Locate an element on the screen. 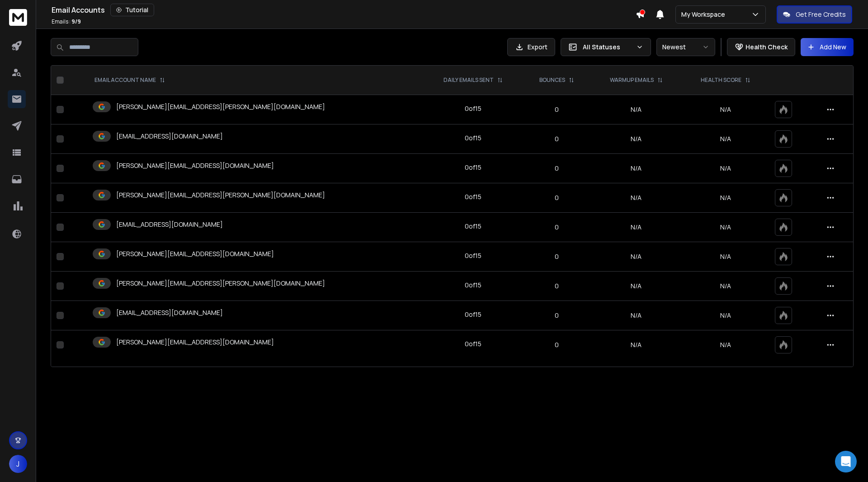  p: HEALTH SCORE is located at coordinates (721, 80).